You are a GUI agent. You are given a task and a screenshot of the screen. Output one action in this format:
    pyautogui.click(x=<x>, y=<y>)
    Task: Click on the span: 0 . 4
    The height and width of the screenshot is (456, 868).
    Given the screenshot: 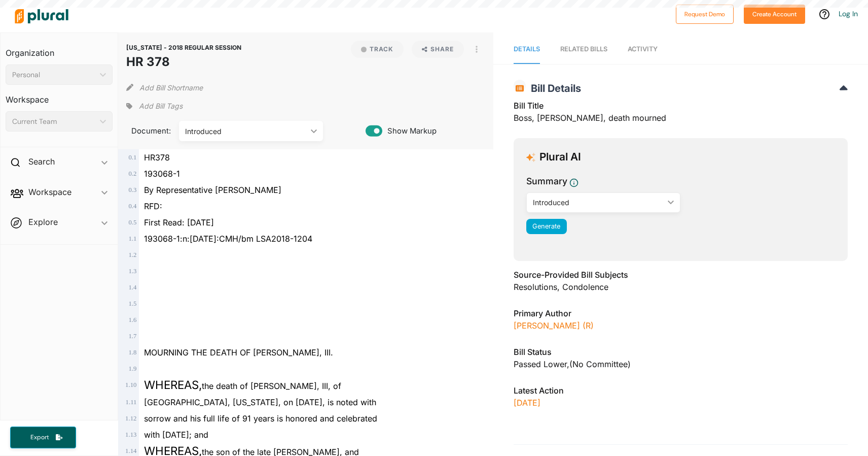 What is the action you would take?
    pyautogui.click(x=132, y=206)
    